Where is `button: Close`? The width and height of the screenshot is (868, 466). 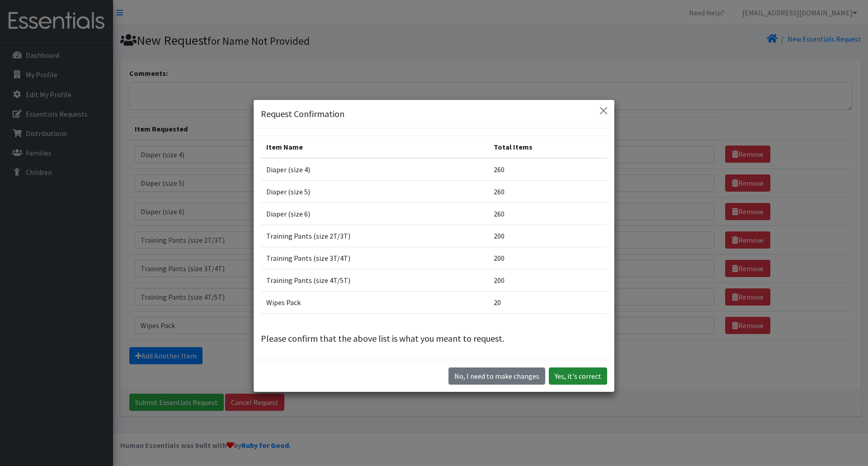
button: Close is located at coordinates (604, 111).